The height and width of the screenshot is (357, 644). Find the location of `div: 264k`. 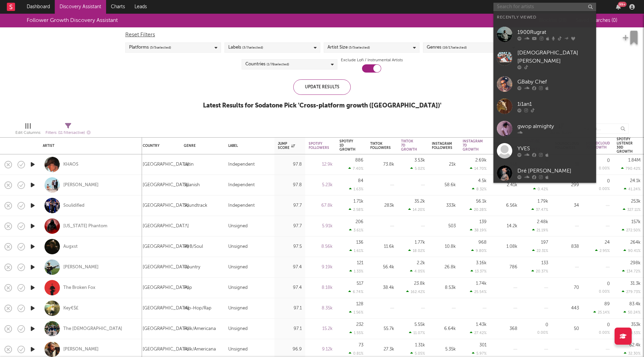

div: 264k is located at coordinates (636, 242).